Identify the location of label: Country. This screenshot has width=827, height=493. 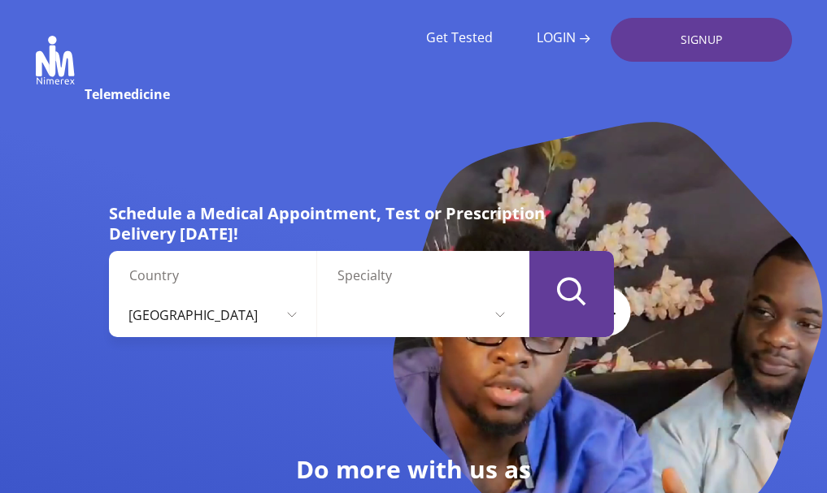
(219, 276).